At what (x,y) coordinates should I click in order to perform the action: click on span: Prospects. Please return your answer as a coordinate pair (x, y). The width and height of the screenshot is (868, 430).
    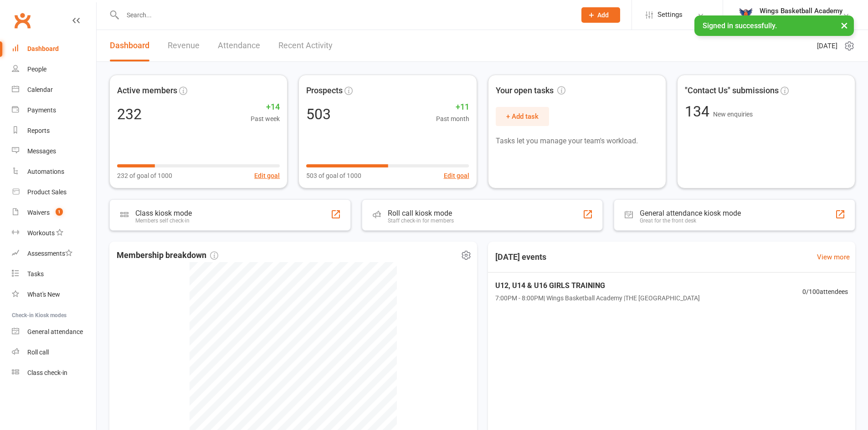
    Looking at the image, I should click on (324, 91).